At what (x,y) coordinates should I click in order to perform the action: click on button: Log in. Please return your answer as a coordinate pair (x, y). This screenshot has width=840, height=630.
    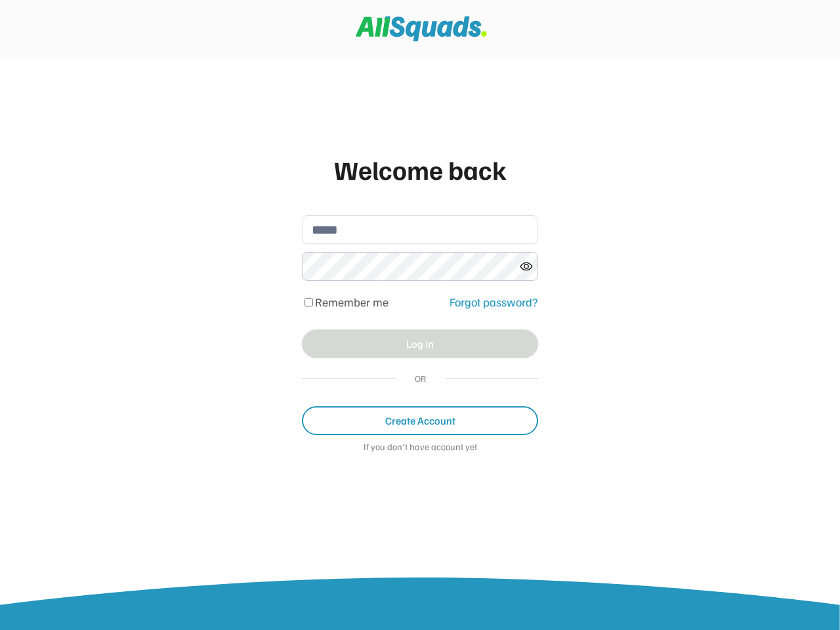
    Looking at the image, I should click on (420, 344).